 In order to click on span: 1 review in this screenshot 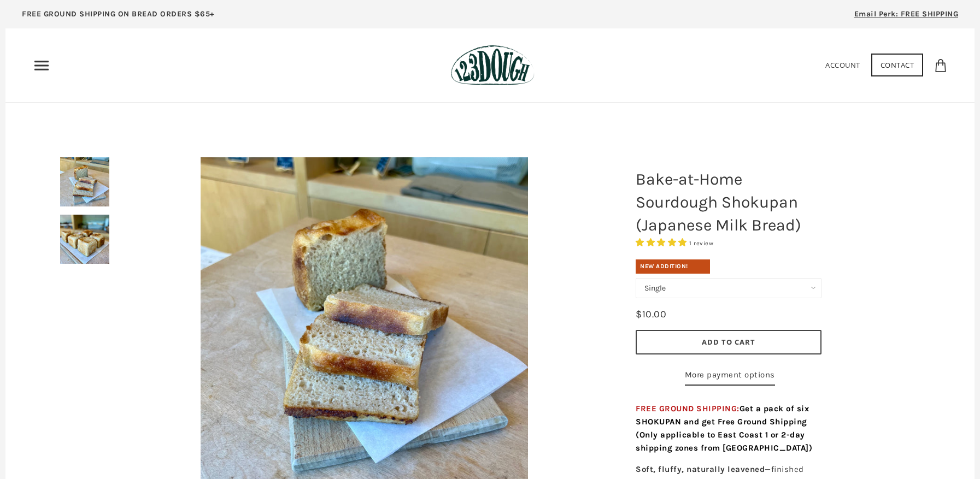, I will do `click(701, 243)`.